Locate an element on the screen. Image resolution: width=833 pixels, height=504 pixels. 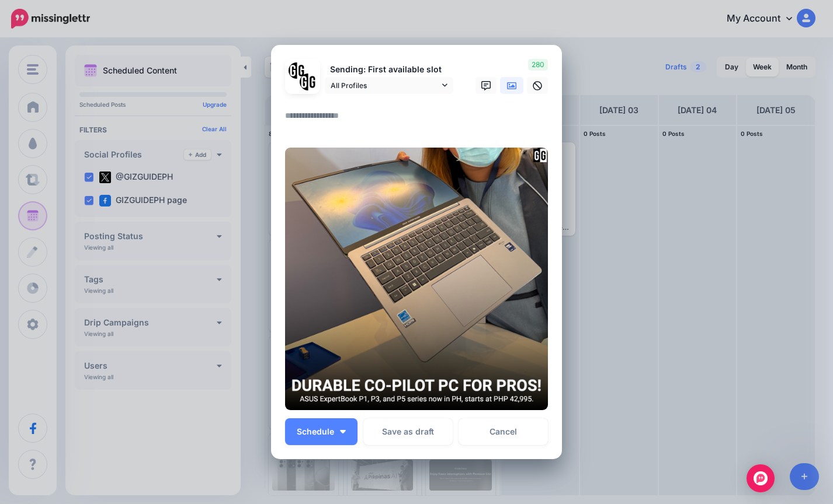
img: 15BFFF4VXHCORCY4A37FOUZH82S3H3Z3.png is located at coordinates (416, 279).